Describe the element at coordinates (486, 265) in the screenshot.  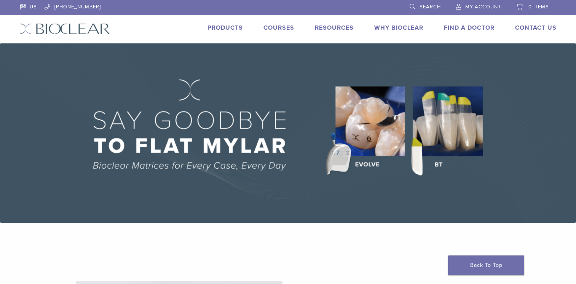
I see `a: Back To Top` at that location.